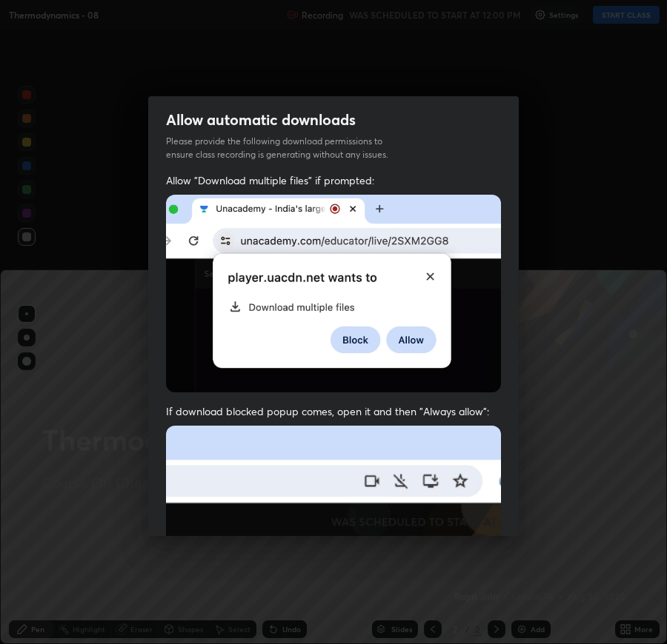 This screenshot has height=644, width=667. Describe the element at coordinates (333, 411) in the screenshot. I see `span: If download blocked popup comes, open it and then "Always allow":` at that location.